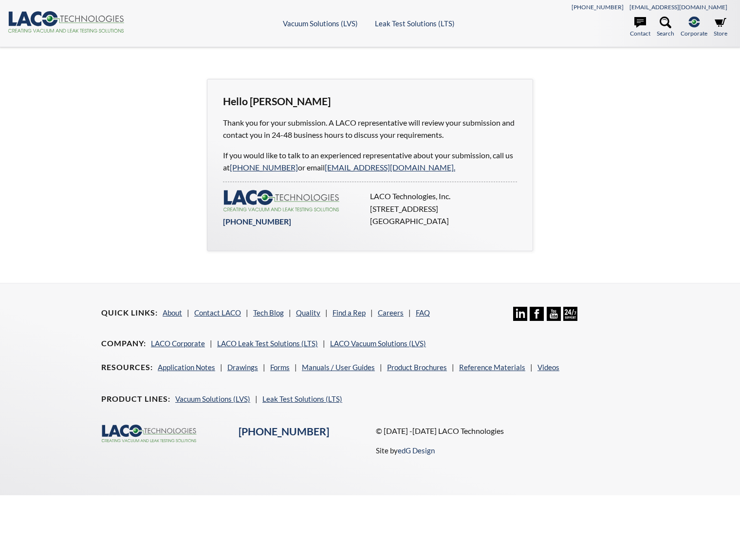  Describe the element at coordinates (127, 367) in the screenshot. I see `h4: Resources` at that location.